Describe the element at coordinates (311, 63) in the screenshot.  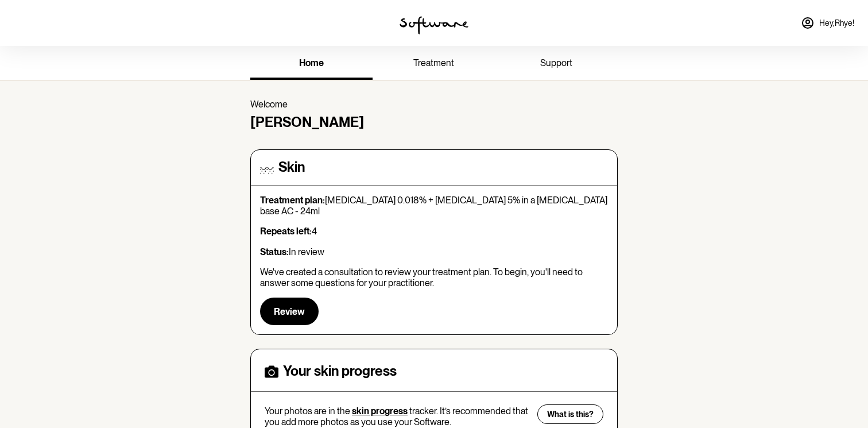
I see `a: home` at that location.